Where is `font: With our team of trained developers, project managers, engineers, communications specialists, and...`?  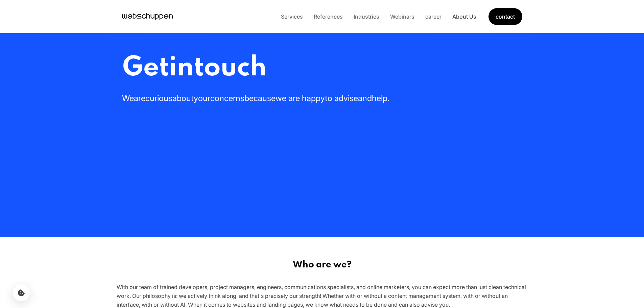
font: With our team of trained developers, project managers, engineers, communications specialists, and... is located at coordinates (321, 295).